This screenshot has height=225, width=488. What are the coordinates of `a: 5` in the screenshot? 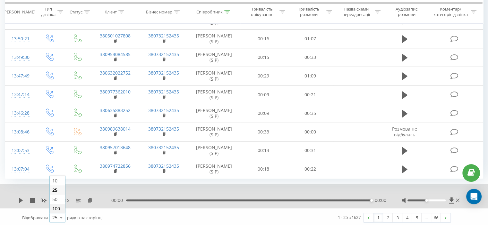 It's located at (416, 218).